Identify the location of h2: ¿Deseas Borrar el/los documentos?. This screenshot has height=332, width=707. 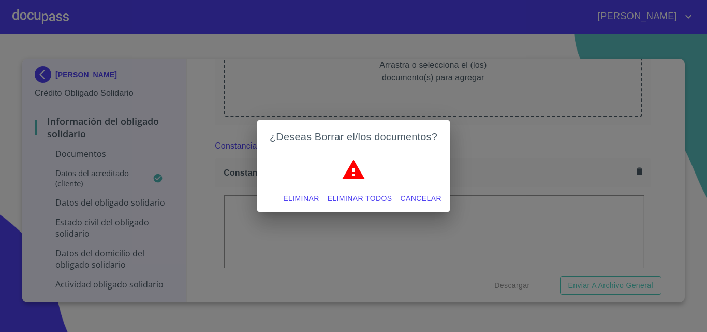
(354, 137).